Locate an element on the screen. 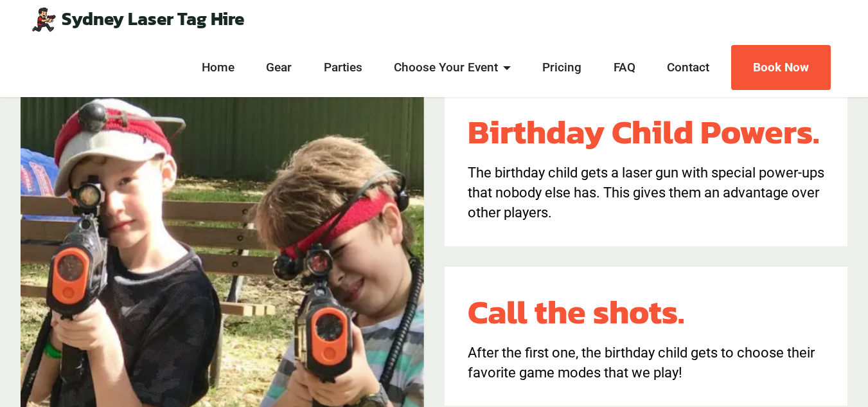 The image size is (868, 407). a: Choose Your Event is located at coordinates (451, 67).